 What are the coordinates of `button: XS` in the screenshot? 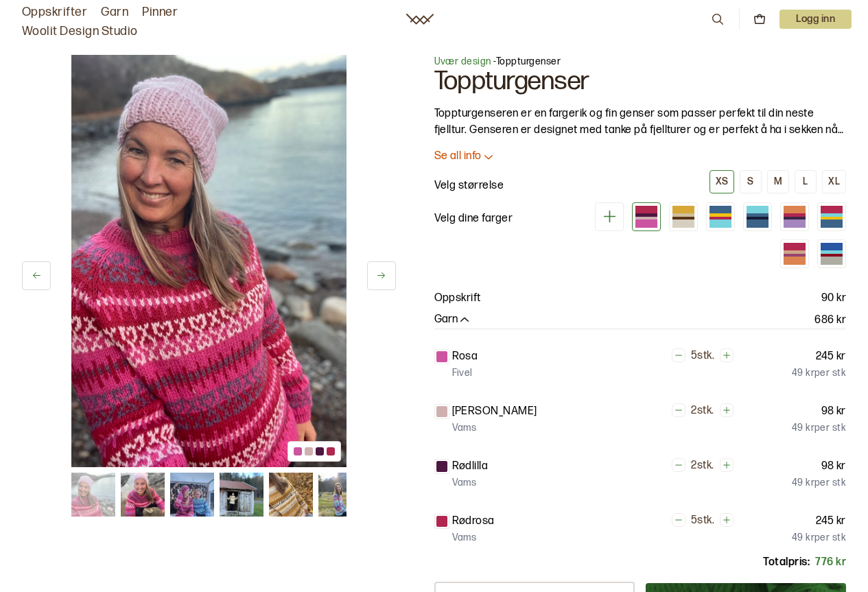 It's located at (722, 182).